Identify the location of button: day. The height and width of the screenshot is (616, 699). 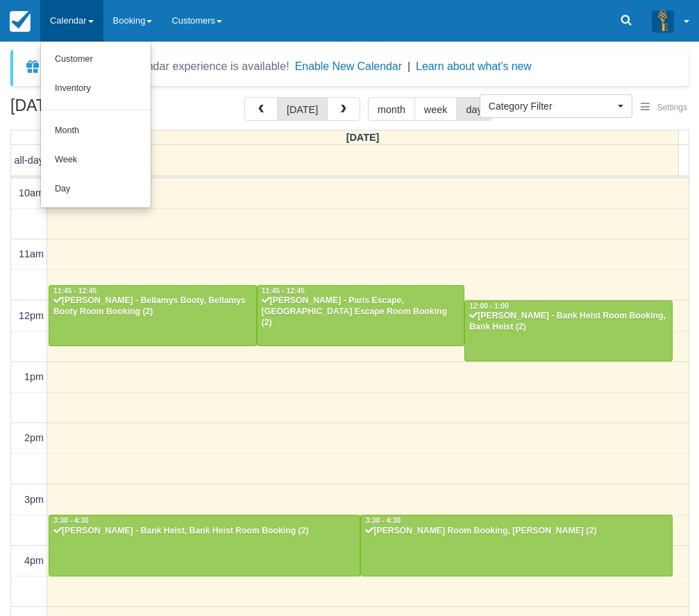
(473, 109).